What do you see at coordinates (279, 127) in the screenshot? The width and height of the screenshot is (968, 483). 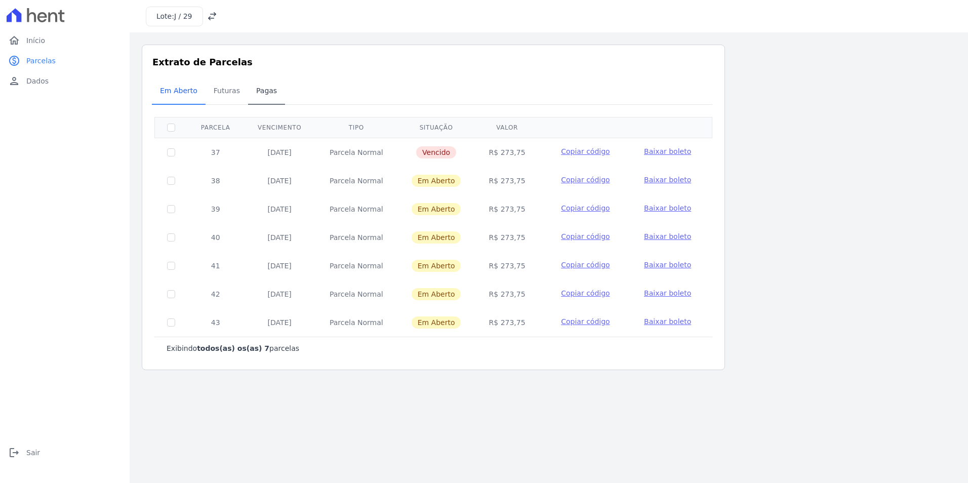 I see `th: Vencimento` at bounding box center [279, 127].